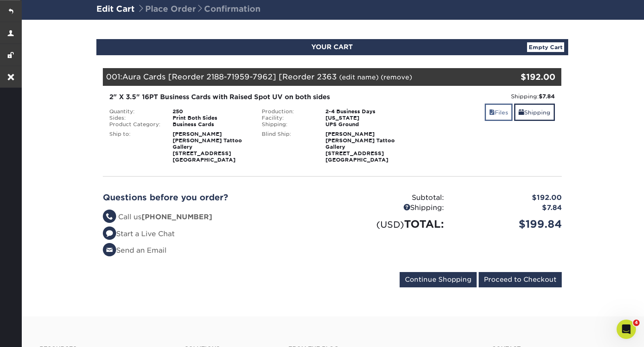 The height and width of the screenshot is (347, 644). What do you see at coordinates (211, 118) in the screenshot?
I see `div: Print Both Sides` at bounding box center [211, 118].